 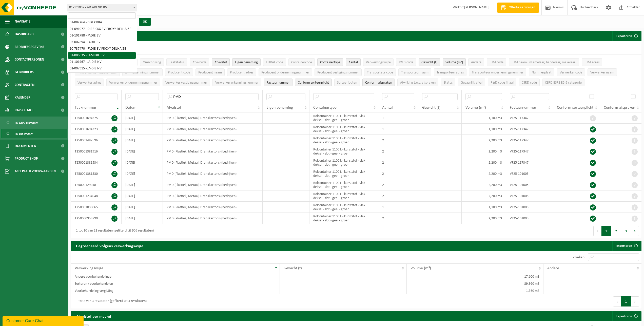 What do you see at coordinates (26, 158) in the screenshot?
I see `span: Product Shop` at bounding box center [26, 158].